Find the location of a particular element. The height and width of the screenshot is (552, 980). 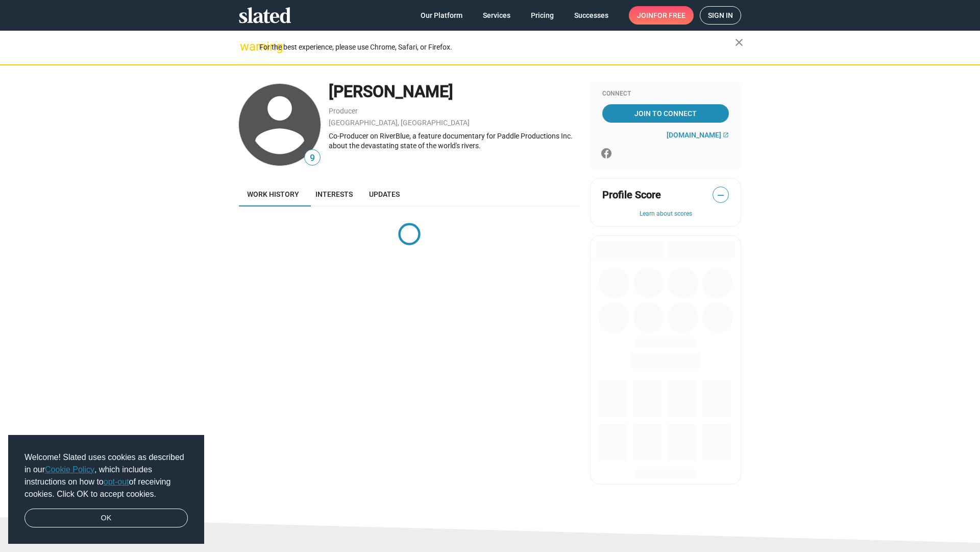

span: Updates is located at coordinates (384, 194).